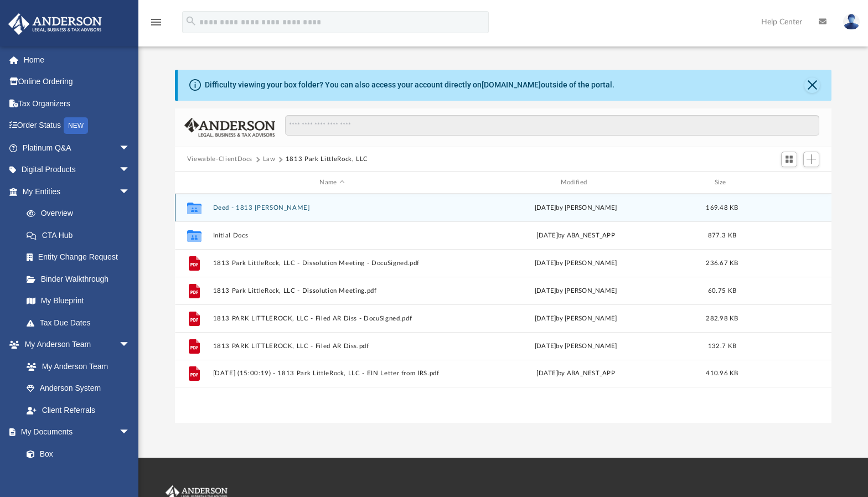 The width and height of the screenshot is (868, 497). What do you see at coordinates (331, 182) in the screenshot?
I see `div: Name` at bounding box center [331, 182].